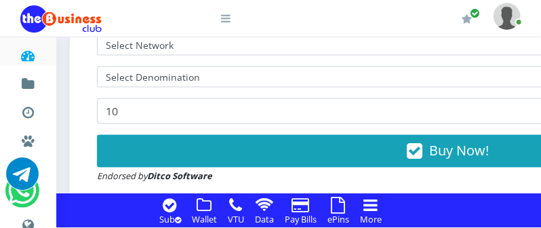 This screenshot has height=228, width=541. I want to click on a: Wallet, so click(204, 218).